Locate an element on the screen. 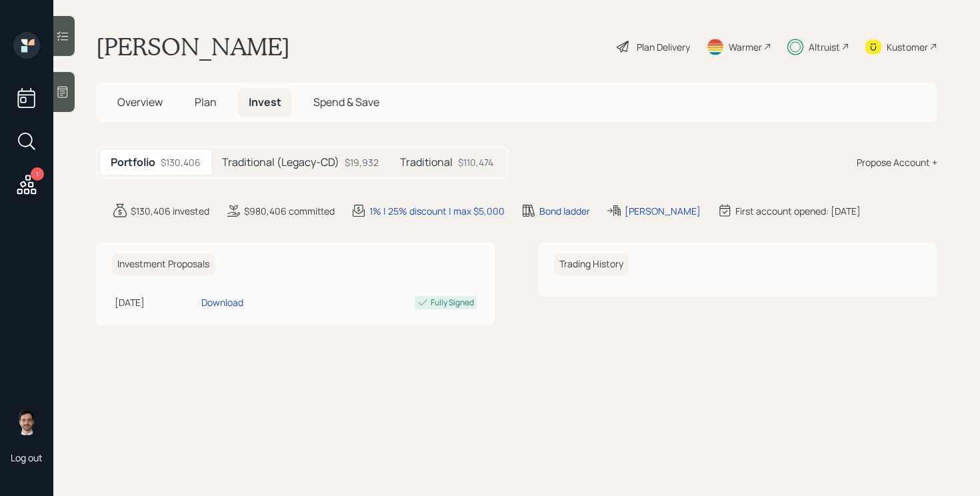  div: Propose Account + is located at coordinates (897, 162).